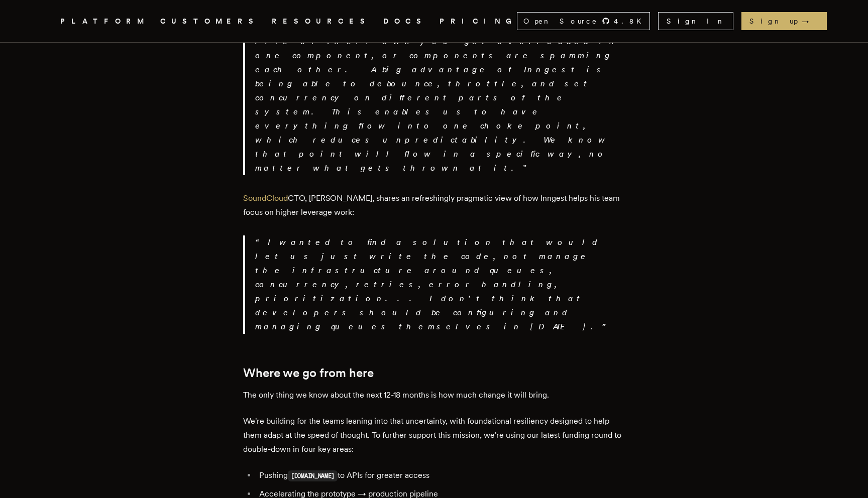 The height and width of the screenshot is (498, 868). What do you see at coordinates (478, 21) in the screenshot?
I see `a: PRICING` at bounding box center [478, 21].